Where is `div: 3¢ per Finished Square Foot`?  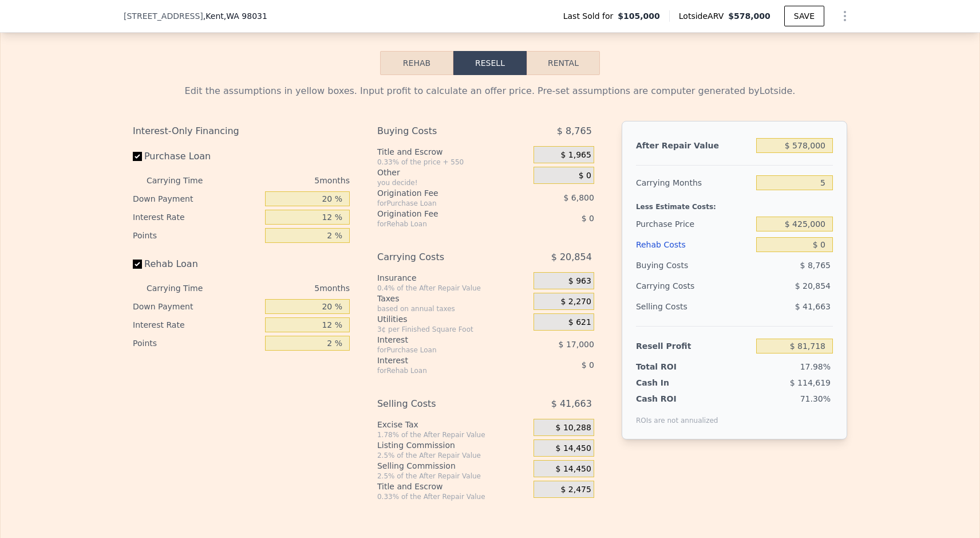
div: 3¢ per Finished Square Foot is located at coordinates (453, 330).